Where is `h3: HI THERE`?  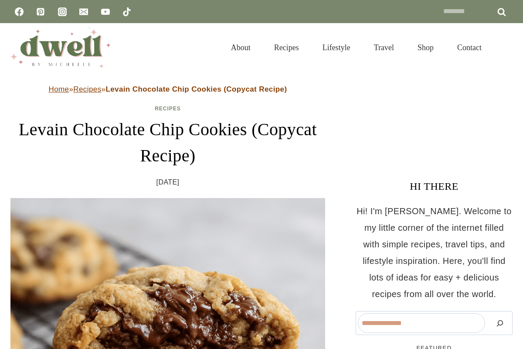
h3: HI THERE is located at coordinates (434, 186).